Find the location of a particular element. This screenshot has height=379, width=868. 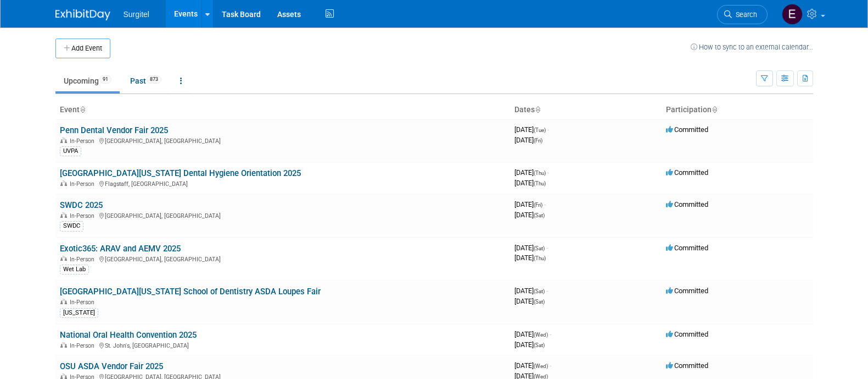

img: Event Coordinator is located at coordinates (792, 14).